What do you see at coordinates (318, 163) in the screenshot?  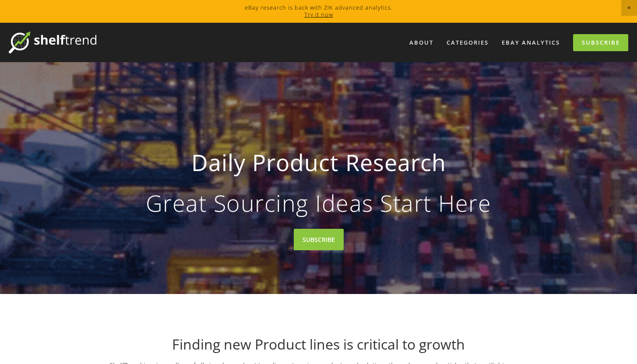 I see `strong: Daily Product Research` at bounding box center [318, 163].